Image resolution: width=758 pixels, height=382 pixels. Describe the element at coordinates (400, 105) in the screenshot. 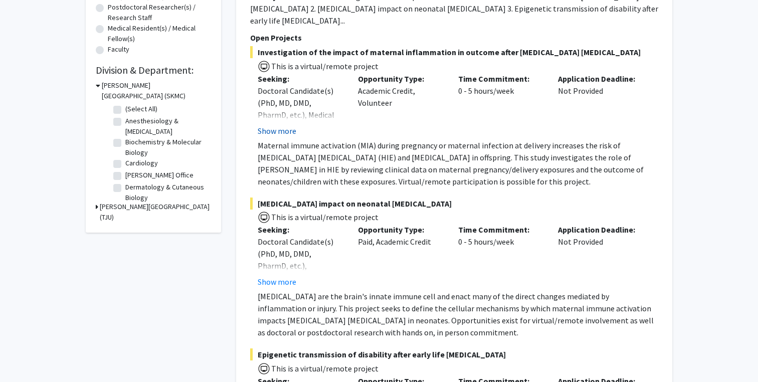

I see `div: Academic Credit, Volunteer` at that location.